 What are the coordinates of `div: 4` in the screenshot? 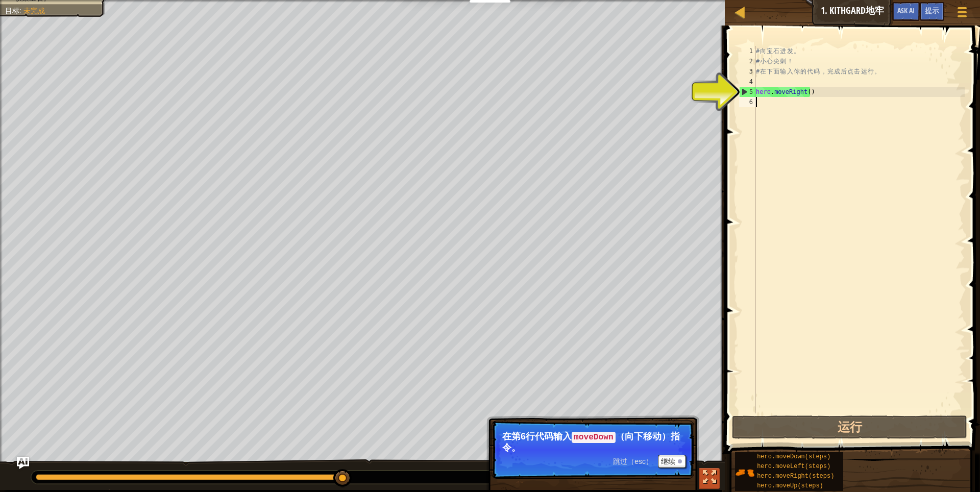 It's located at (747, 82).